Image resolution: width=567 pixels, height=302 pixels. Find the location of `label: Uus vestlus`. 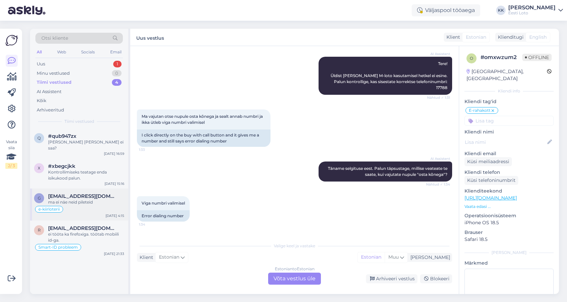

label: Uus vestlus is located at coordinates (150, 37).